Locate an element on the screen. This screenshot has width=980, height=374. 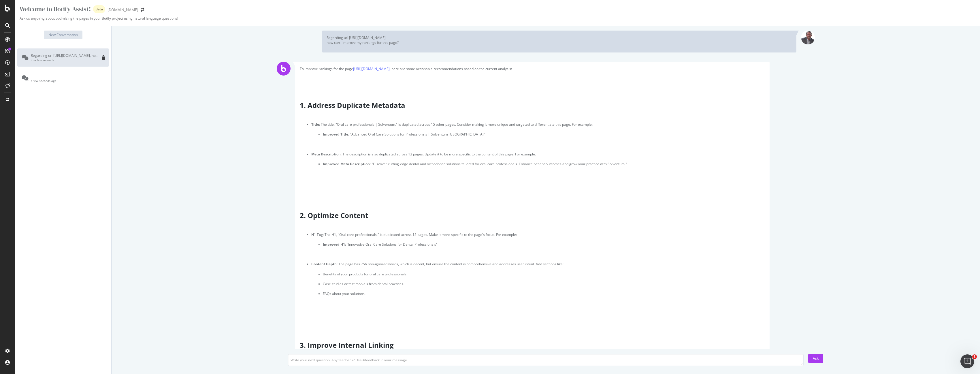
li: : The page has 756 non-ignored words, which is decent, but ensure the content is comprehensive an... is located at coordinates (538, 284).